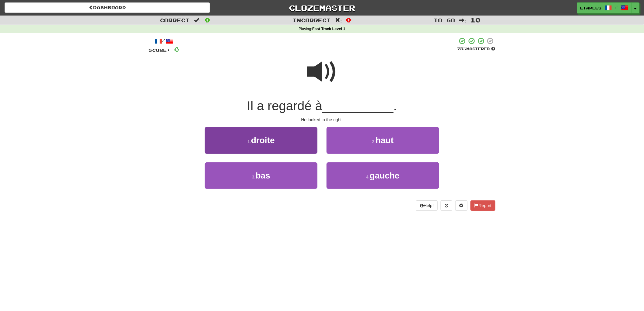  Describe the element at coordinates (249, 142) in the screenshot. I see `small: 1 .` at that location.